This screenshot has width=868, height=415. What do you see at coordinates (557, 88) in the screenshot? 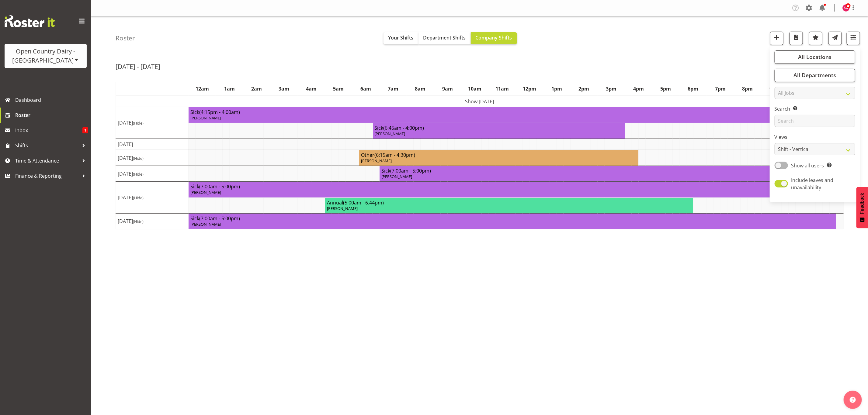
I see `th: 1pm` at bounding box center [557, 88].